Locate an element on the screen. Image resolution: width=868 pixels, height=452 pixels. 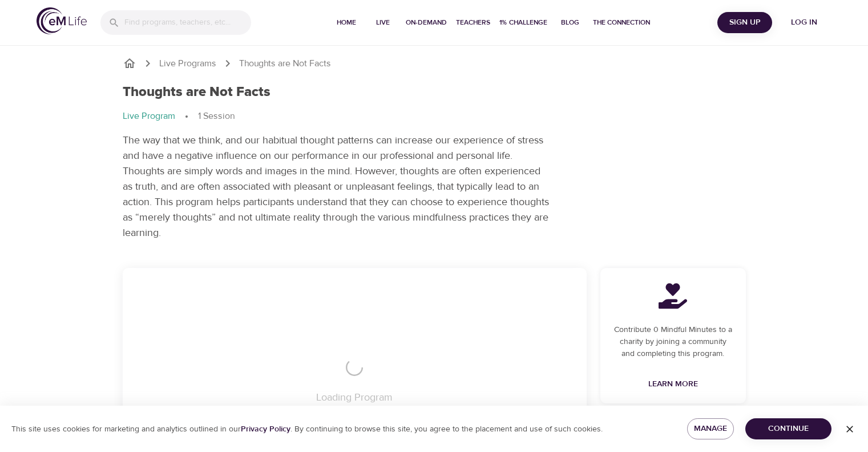
span: On-Demand is located at coordinates (426, 22).